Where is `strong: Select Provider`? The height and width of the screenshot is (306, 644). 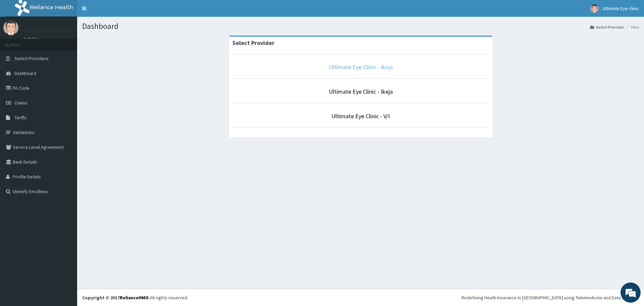 strong: Select Provider is located at coordinates (253, 43).